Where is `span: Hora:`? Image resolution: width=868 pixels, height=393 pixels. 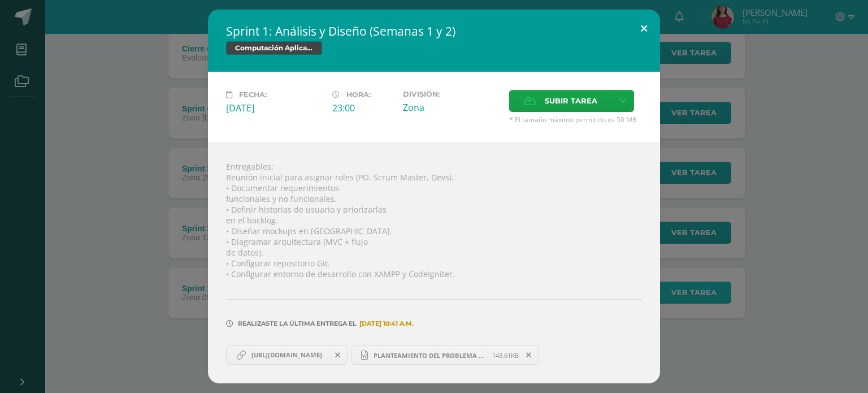 span: Hora: is located at coordinates (358, 94).